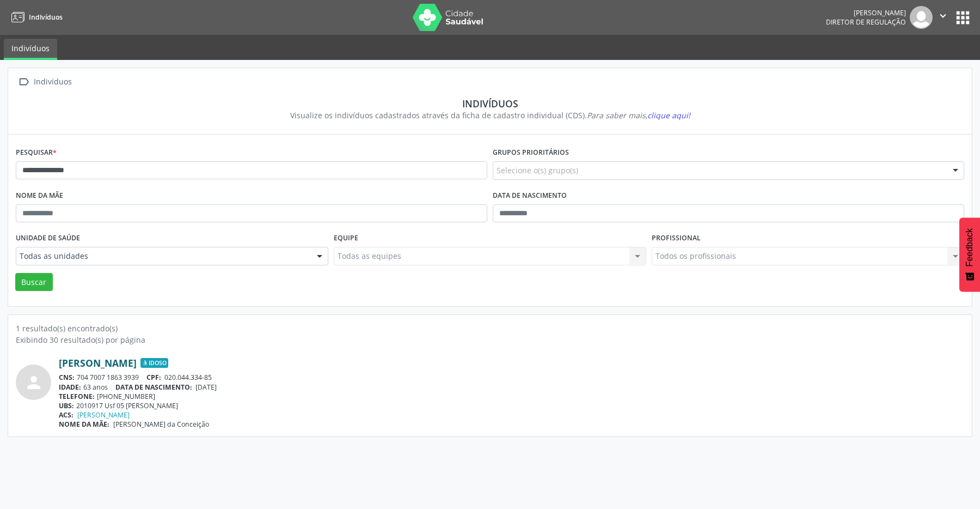  What do you see at coordinates (668, 115) in the screenshot?
I see `span: clique aqui!` at bounding box center [668, 115].